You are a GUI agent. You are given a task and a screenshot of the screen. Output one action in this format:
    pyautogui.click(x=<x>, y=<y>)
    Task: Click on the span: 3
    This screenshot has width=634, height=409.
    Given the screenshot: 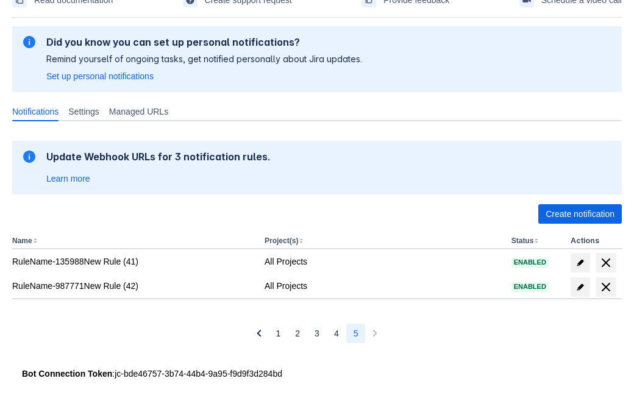 What is the action you would take?
    pyautogui.click(x=317, y=333)
    